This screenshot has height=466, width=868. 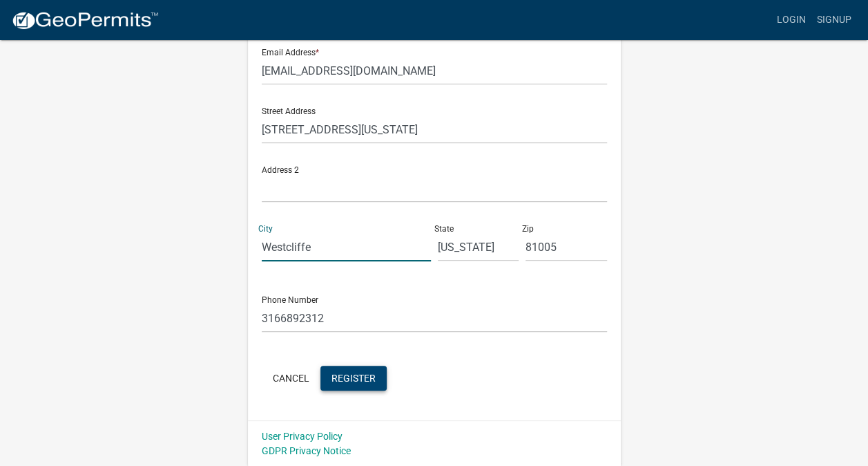 What do you see at coordinates (353, 378) in the screenshot?
I see `button: Register` at bounding box center [353, 378].